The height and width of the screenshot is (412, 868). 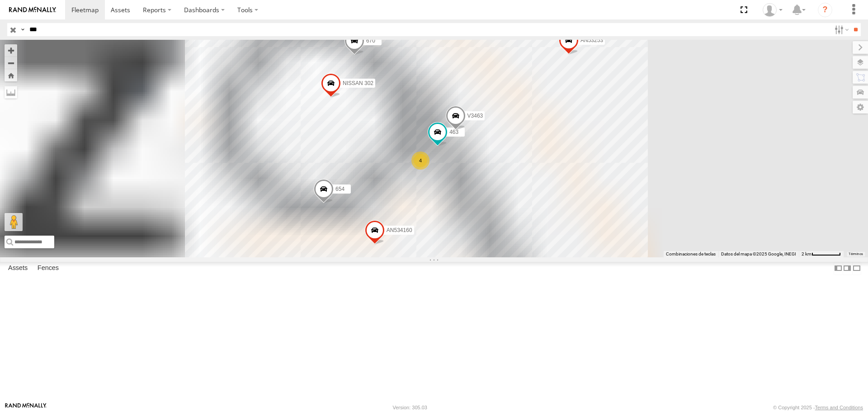 What do you see at coordinates (847, 268) in the screenshot?
I see `label: Dock Summary Table to the Right` at bounding box center [847, 268].